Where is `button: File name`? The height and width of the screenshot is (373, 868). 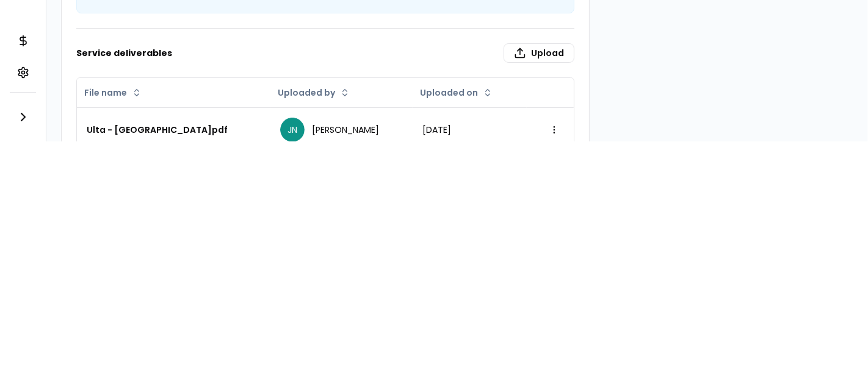 button: File name is located at coordinates (113, 92).